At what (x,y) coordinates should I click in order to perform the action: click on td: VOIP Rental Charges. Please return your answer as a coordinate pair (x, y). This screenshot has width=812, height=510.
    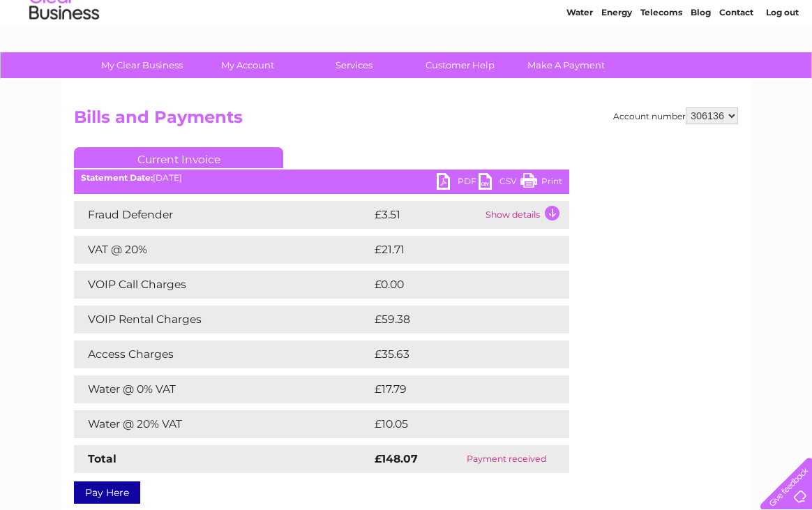
    Looking at the image, I should click on (222, 319).